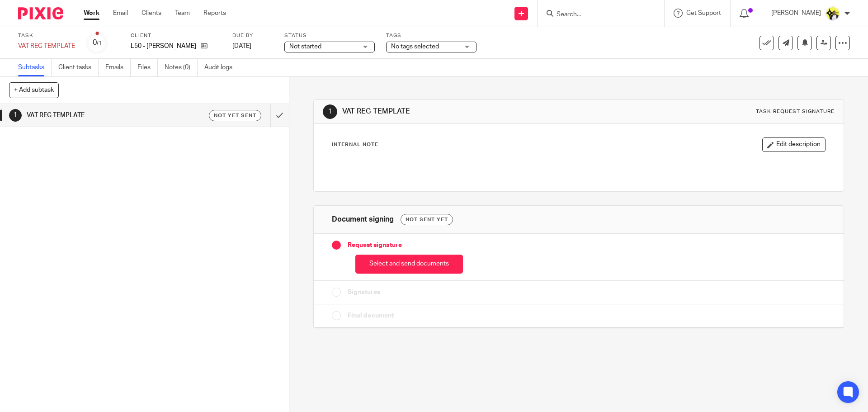 Image resolution: width=868 pixels, height=412 pixels. I want to click on span: Signatures, so click(364, 292).